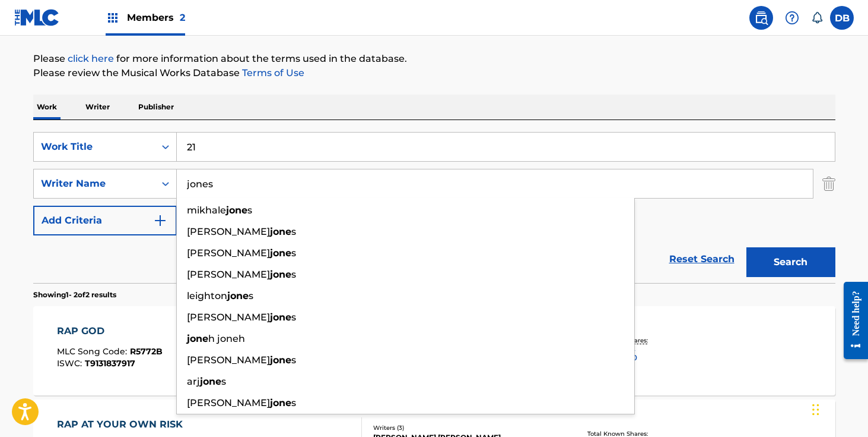  I want to click on a: click here, so click(90, 58).